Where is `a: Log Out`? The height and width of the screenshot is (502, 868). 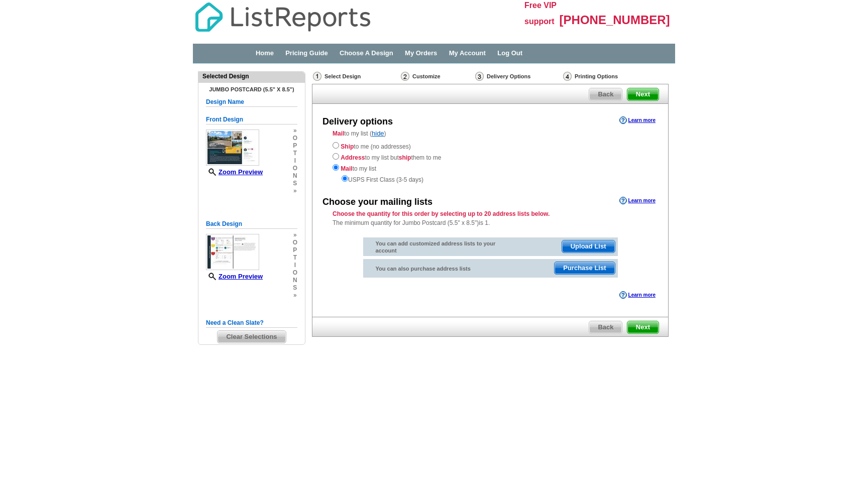 a: Log Out is located at coordinates (510, 53).